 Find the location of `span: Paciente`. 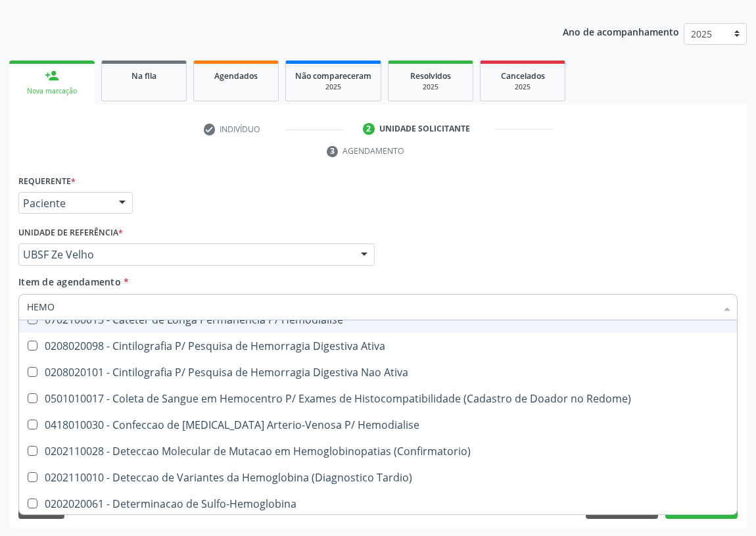

span: Paciente is located at coordinates (64, 203).